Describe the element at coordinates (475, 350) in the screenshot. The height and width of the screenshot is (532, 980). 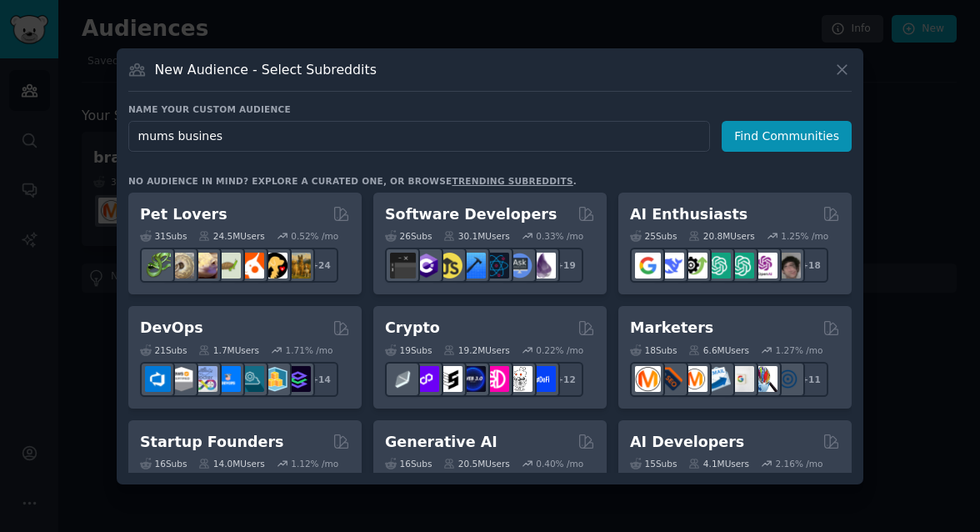
I see `div: 19.2M Users` at that location.